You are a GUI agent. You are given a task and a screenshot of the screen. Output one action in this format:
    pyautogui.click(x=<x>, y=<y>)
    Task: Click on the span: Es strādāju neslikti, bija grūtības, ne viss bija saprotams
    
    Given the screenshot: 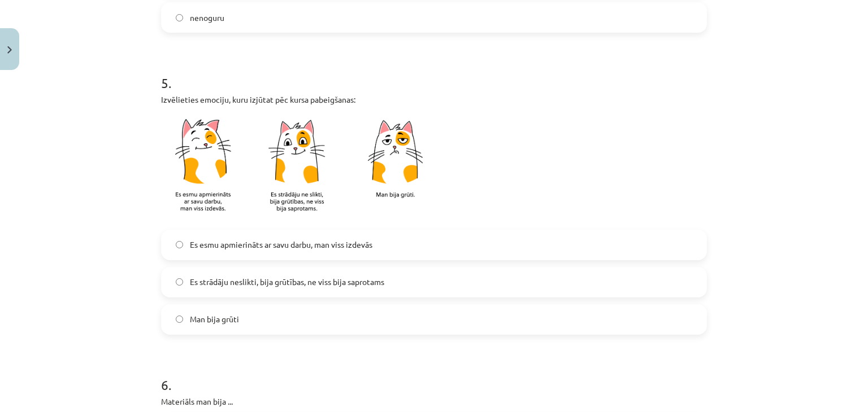 What is the action you would take?
    pyautogui.click(x=287, y=282)
    